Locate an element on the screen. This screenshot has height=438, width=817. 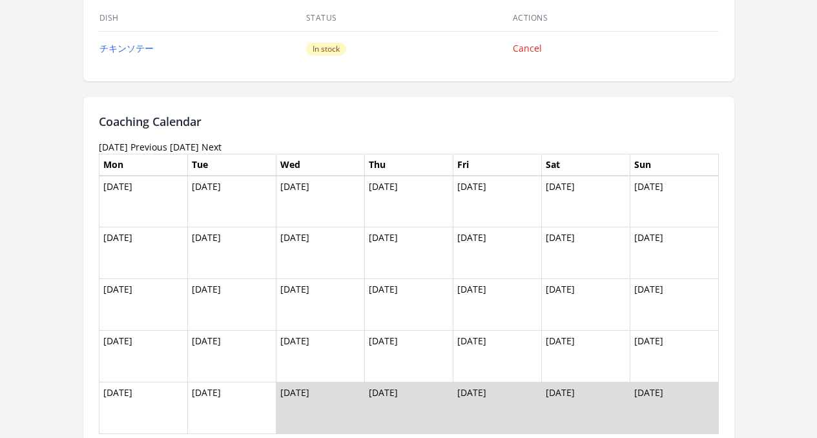
th: Sun is located at coordinates (674, 165).